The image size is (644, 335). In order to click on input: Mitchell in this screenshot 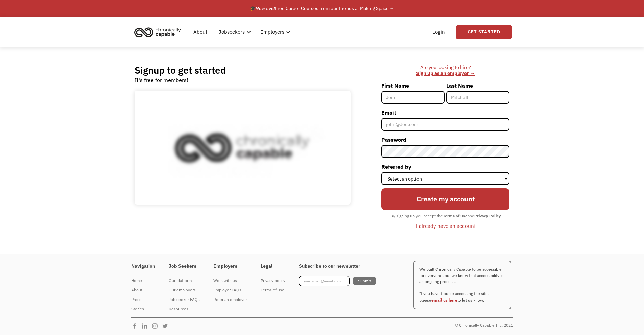, I will do `click(477, 97)`.